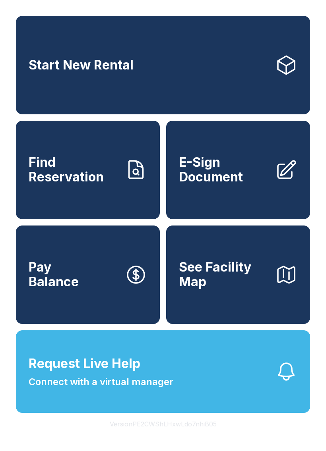 Image resolution: width=326 pixels, height=451 pixels. I want to click on a: PayBalance, so click(88, 275).